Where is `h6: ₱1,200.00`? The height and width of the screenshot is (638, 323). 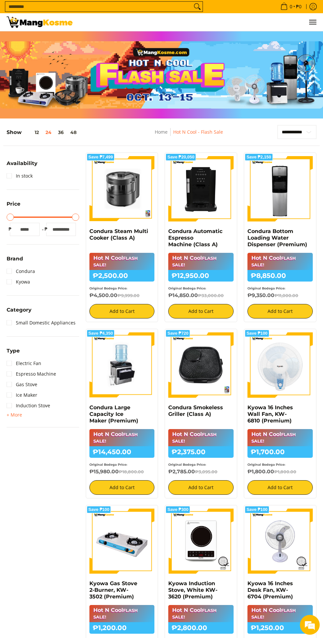
h6: ₱1,200.00 is located at coordinates (122, 628).